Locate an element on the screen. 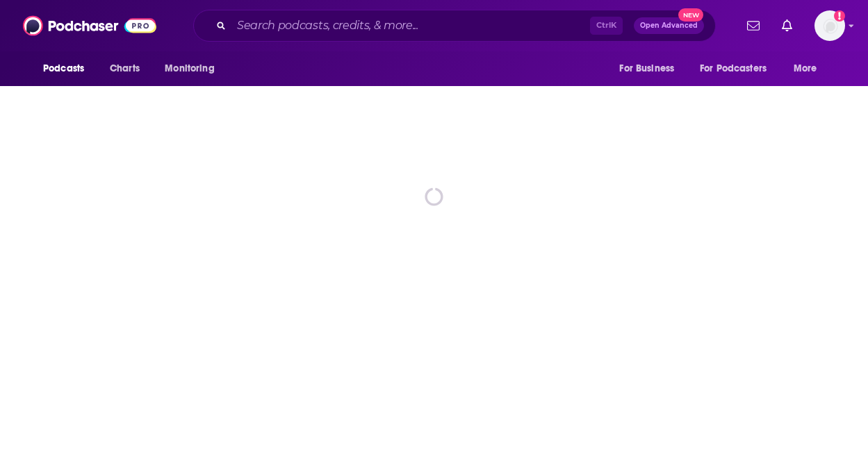  button: Open AdvancedNew is located at coordinates (668, 26).